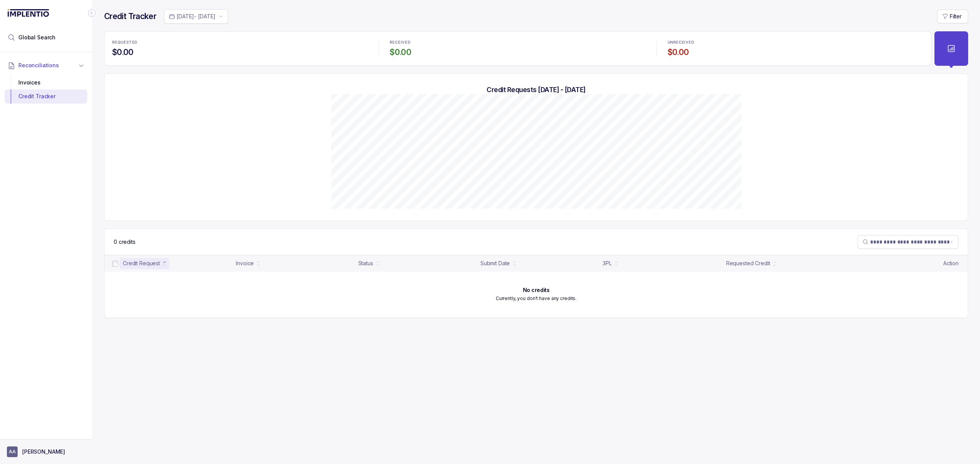  Describe the element at coordinates (39, 66) in the screenshot. I see `span: Reconciliations` at that location.